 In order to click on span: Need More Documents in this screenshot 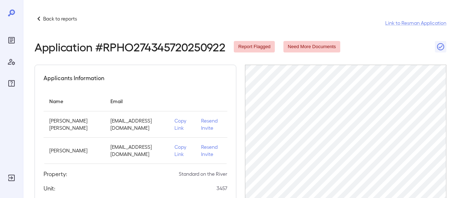, I will do `click(312, 47)`.